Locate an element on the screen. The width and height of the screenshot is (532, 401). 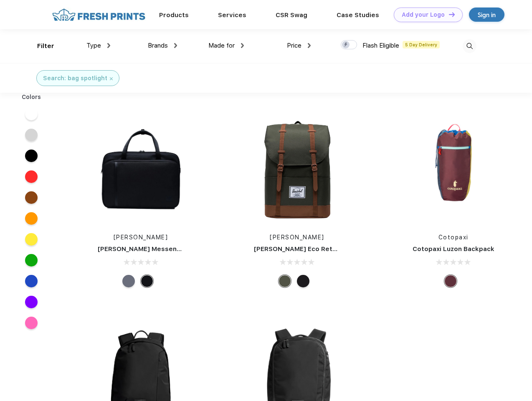
div: Forest is located at coordinates (285, 281).